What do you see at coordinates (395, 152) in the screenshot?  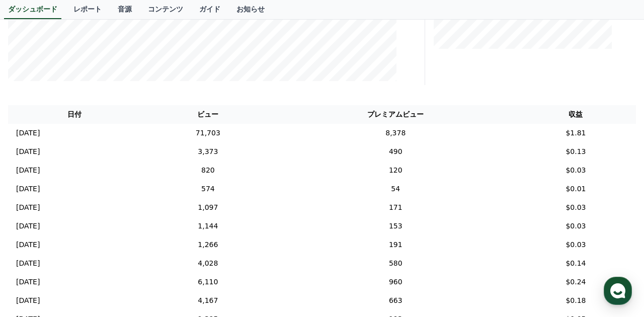 I see `td: 490` at bounding box center [395, 152].